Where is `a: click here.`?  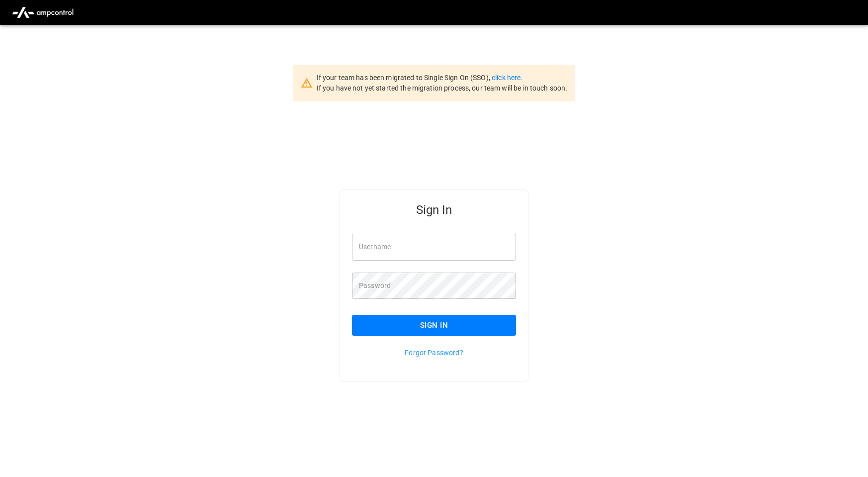 a: click here. is located at coordinates (507, 78).